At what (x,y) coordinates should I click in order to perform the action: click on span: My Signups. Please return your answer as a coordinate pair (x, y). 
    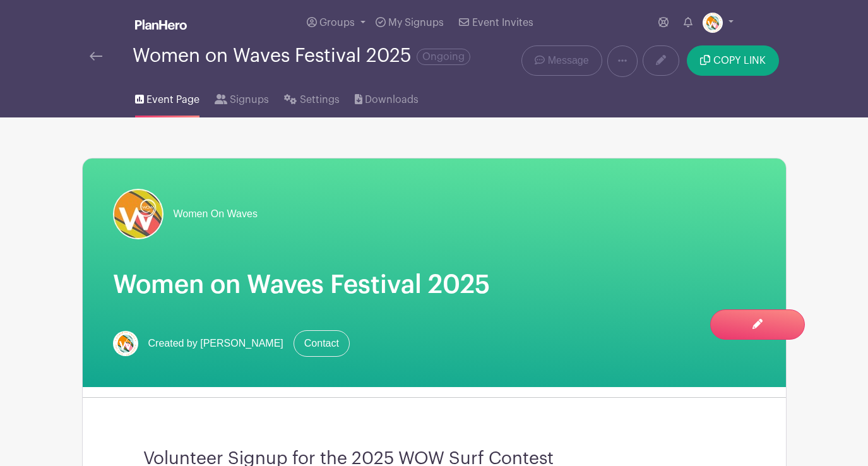
    Looking at the image, I should click on (416, 23).